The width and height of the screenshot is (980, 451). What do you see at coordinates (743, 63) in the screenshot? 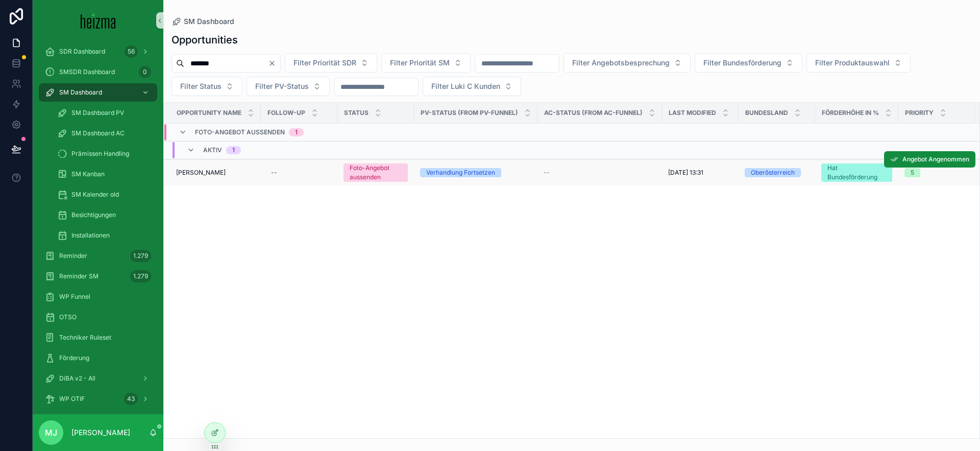
I see `span: Filter Bundesförderung` at bounding box center [743, 63].